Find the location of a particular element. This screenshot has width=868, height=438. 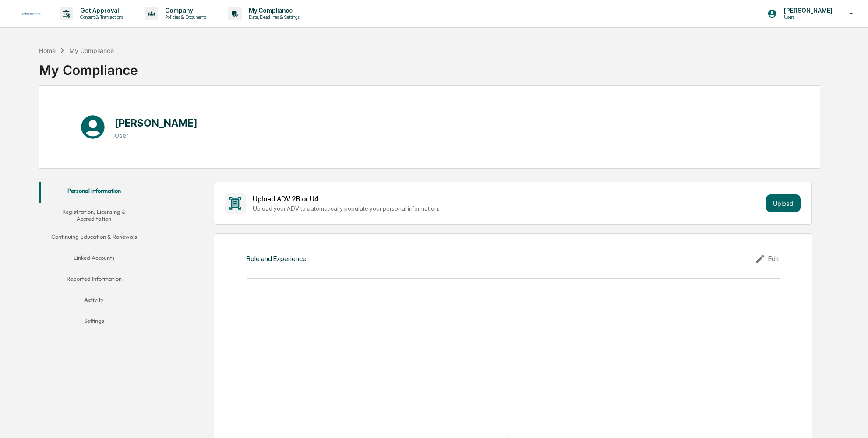

button: Reported Information is located at coordinates (94, 280).